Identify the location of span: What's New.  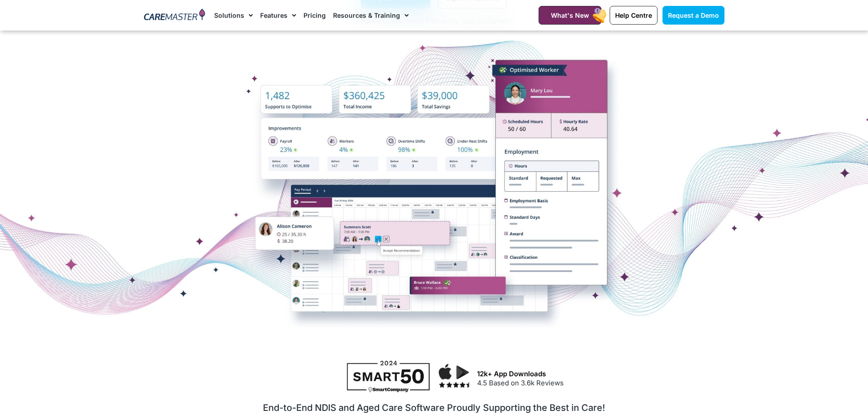
(570, 15).